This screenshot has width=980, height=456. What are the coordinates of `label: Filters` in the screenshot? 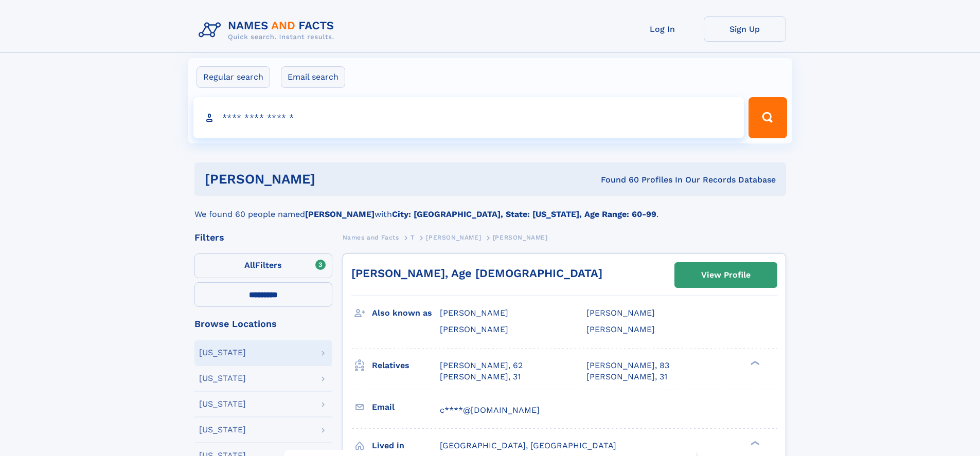 It's located at (263, 266).